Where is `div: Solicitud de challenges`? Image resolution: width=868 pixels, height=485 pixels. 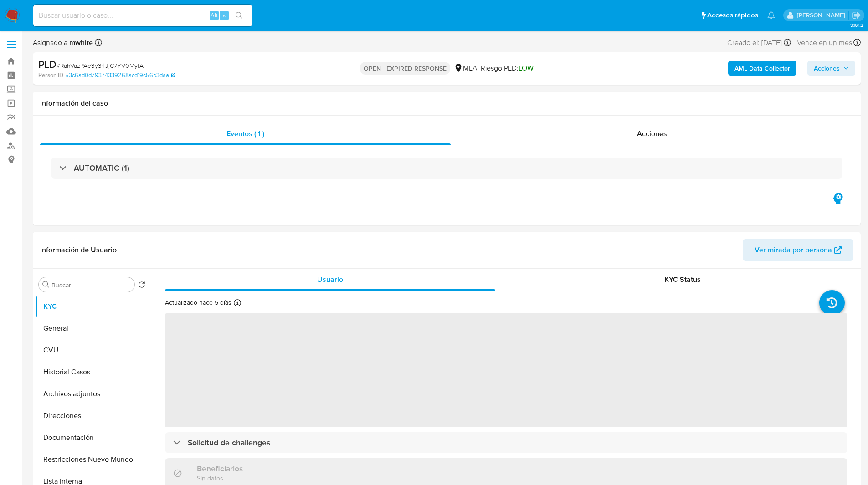 div: Solicitud de challenges is located at coordinates (507, 443).